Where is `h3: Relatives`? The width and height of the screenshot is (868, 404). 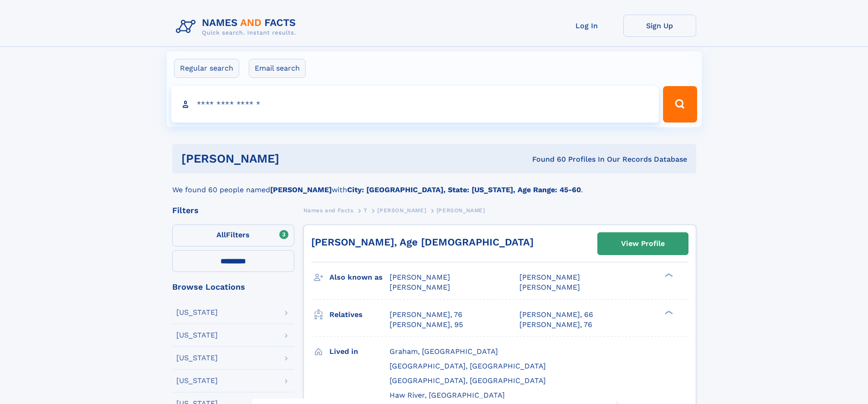 h3: Relatives is located at coordinates (360, 315).